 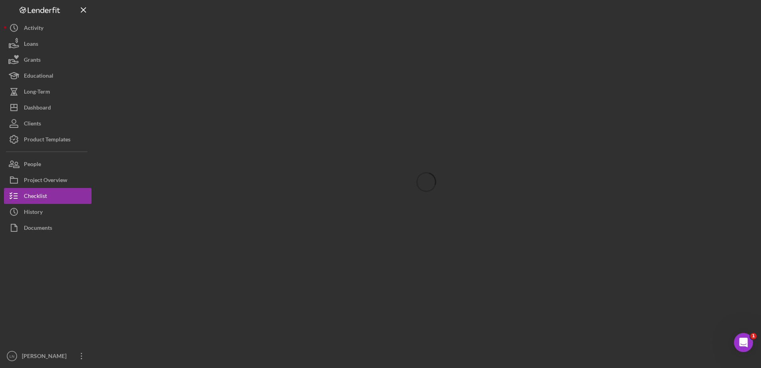 What do you see at coordinates (32, 165) in the screenshot?
I see `div: People` at bounding box center [32, 165].